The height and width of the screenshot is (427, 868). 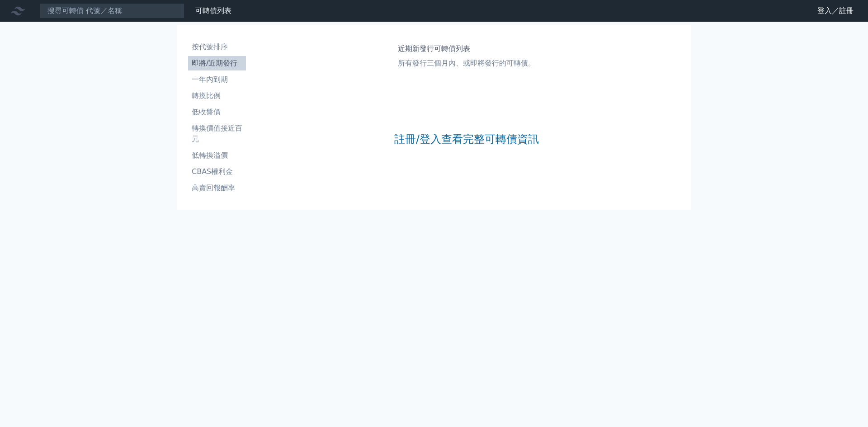 I want to click on a: 即將/近期發行, so click(x=217, y=63).